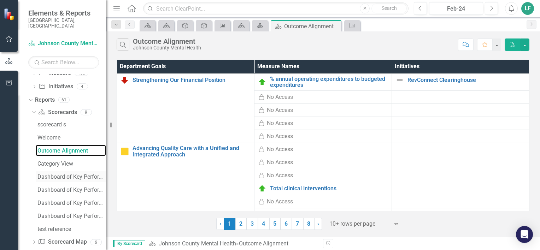 The height and width of the screenshot is (250, 540). What do you see at coordinates (81, 73) in the screenshot?
I see `div: 105` at bounding box center [81, 73].